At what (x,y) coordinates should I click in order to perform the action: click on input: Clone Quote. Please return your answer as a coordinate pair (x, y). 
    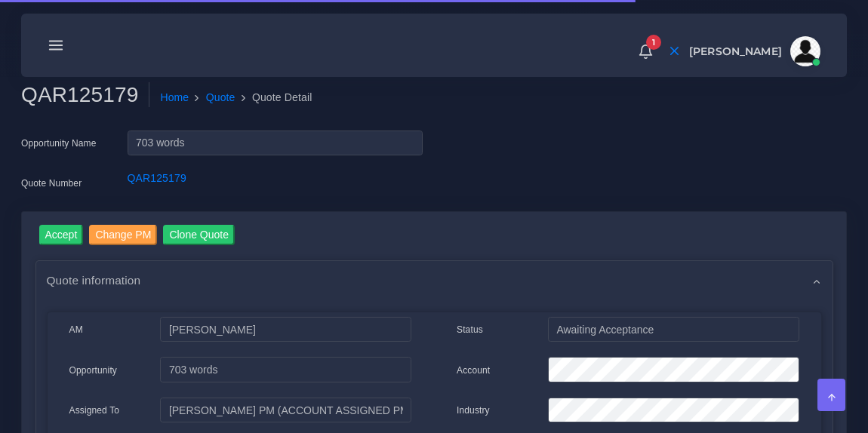
    Looking at the image, I should click on (199, 234).